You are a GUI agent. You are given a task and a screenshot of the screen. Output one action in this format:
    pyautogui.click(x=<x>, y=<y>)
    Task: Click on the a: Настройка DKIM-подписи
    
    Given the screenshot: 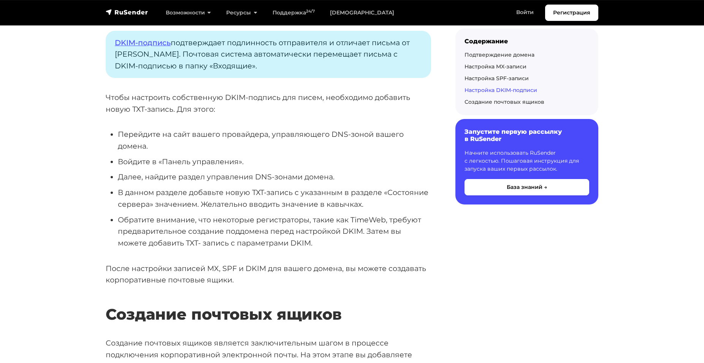 What is the action you would take?
    pyautogui.click(x=501, y=90)
    